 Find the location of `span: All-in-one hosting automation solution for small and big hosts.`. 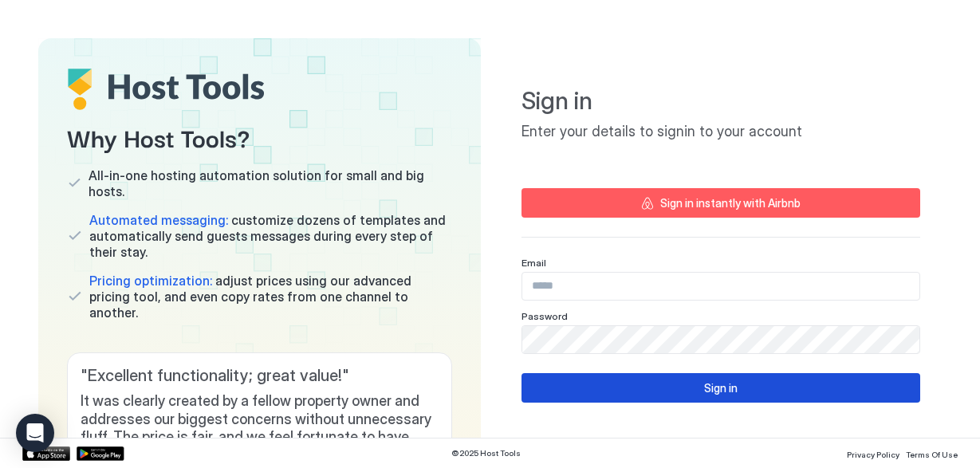

span: All-in-one hosting automation solution for small and big hosts. is located at coordinates (270, 184).